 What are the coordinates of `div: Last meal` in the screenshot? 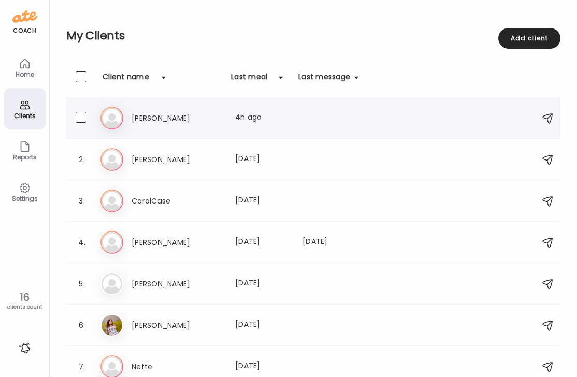 It's located at (249, 80).